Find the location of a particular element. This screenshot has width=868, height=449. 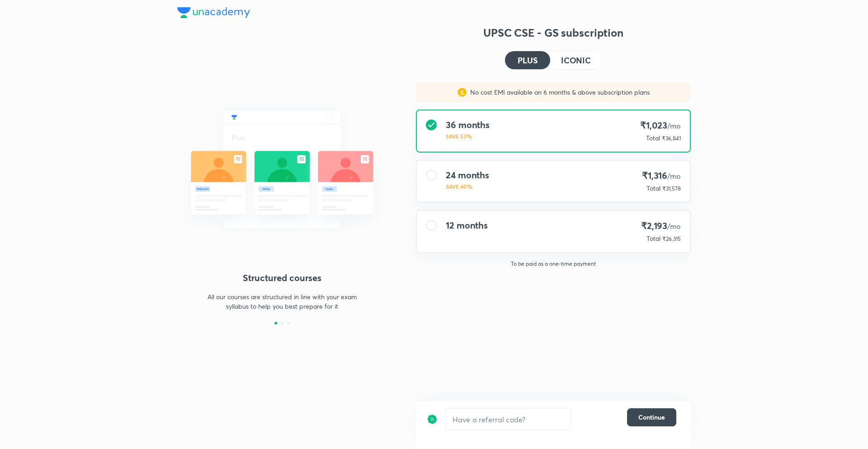

button: ICONIC is located at coordinates (576, 60).